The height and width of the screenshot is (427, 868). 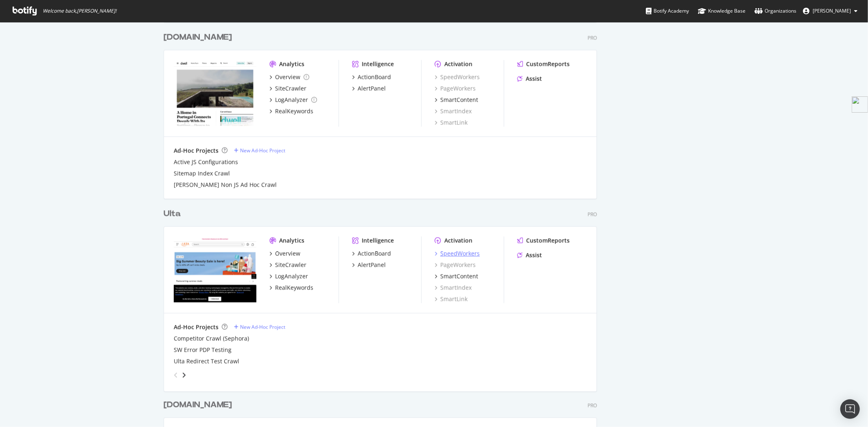 What do you see at coordinates (832, 11) in the screenshot?
I see `span: Matthew Edgar` at bounding box center [832, 11].